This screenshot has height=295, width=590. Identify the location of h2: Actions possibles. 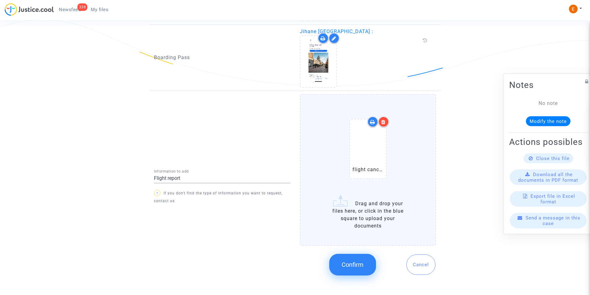
(549, 142).